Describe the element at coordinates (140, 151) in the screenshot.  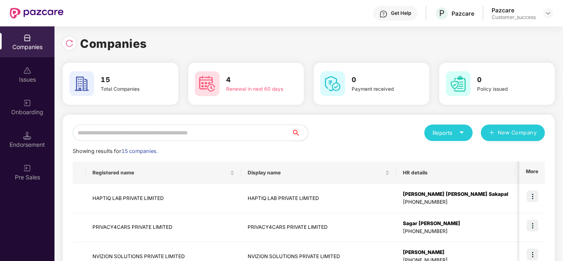
I see `span: 15 companies.` at that location.